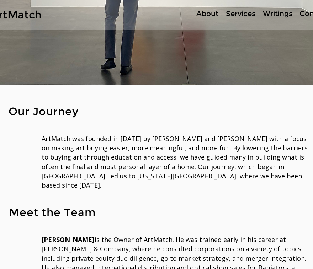 The image size is (313, 269). I want to click on span: Meet the Team, so click(52, 212).